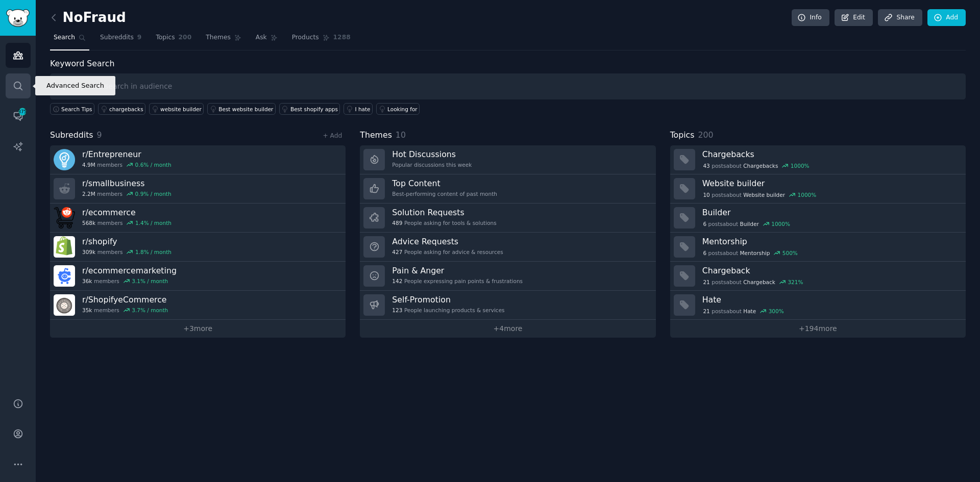 This screenshot has width=980, height=482. I want to click on a: Mentorship6postsaboutMentorship500%, so click(818, 246).